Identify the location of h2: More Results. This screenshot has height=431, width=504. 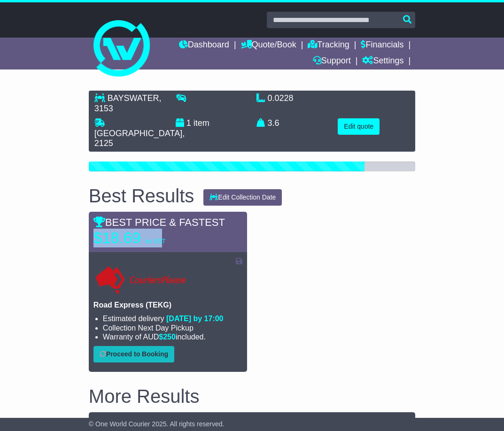
(252, 397).